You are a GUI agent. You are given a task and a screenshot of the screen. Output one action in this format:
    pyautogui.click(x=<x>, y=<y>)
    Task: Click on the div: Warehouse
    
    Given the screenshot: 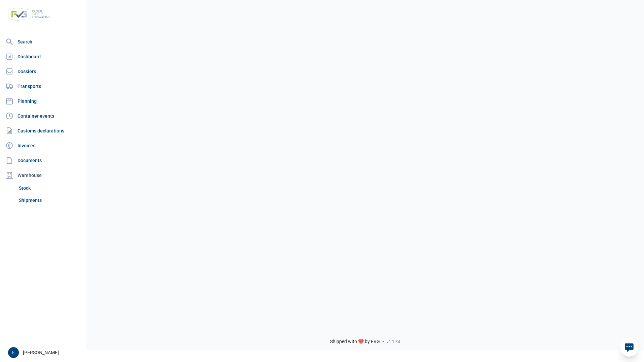 What is the action you would take?
    pyautogui.click(x=43, y=175)
    